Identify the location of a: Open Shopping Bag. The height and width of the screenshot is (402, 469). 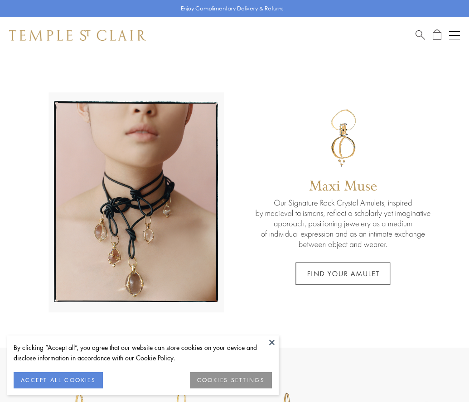
(437, 35).